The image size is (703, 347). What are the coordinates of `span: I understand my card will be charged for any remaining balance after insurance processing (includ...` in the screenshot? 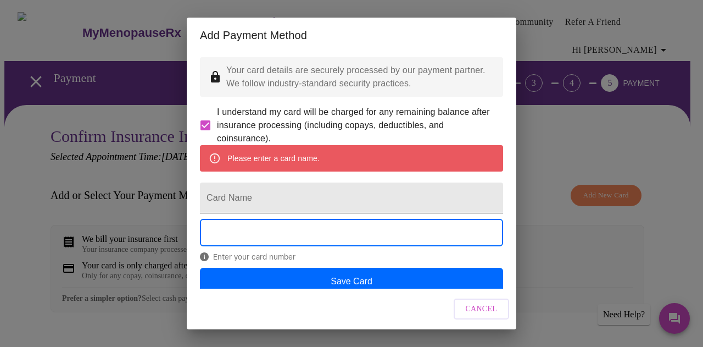 It's located at (355, 125).